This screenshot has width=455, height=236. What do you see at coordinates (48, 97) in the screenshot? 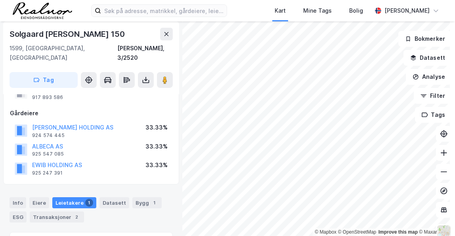
I see `div: 917 893 586` at bounding box center [48, 97].